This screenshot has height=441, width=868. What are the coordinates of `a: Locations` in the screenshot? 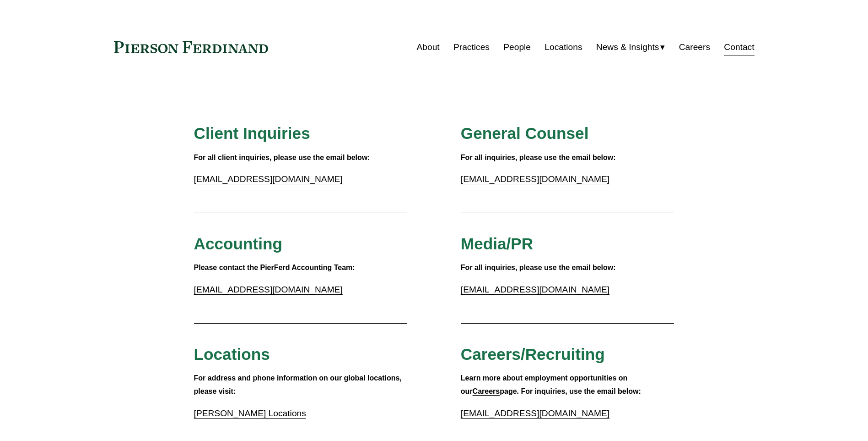 It's located at (563, 47).